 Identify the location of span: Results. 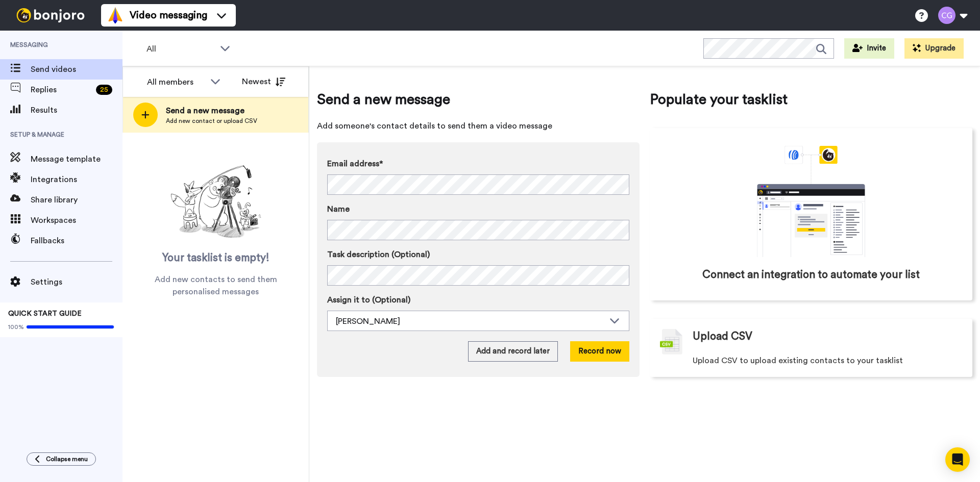
(77, 110).